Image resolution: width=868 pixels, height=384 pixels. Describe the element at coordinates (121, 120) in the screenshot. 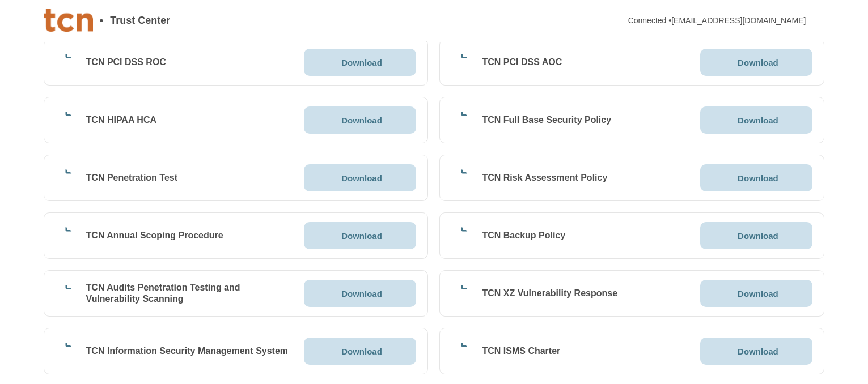

I see `div: TCN HIPAA HCA` at that location.